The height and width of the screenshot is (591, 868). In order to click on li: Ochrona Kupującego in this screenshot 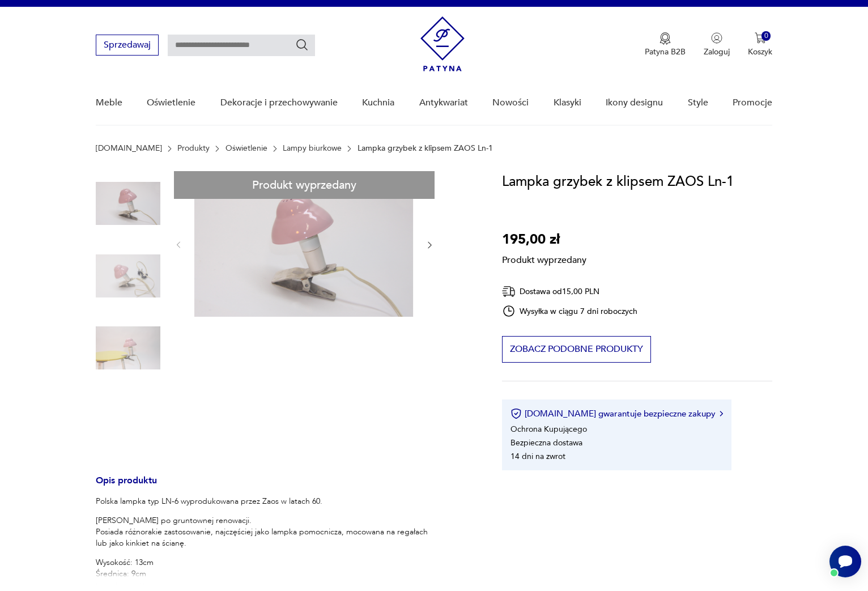, I will do `click(548, 429)`.